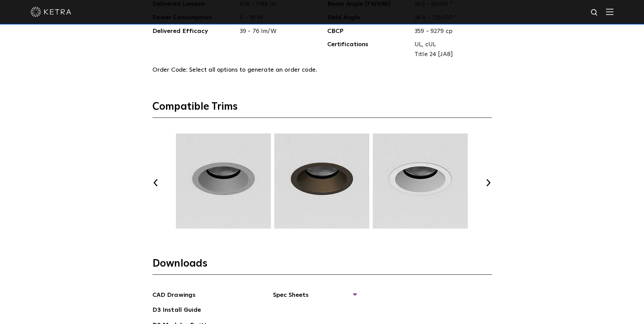  Describe the element at coordinates (488, 182) in the screenshot. I see `button: Next` at that location.